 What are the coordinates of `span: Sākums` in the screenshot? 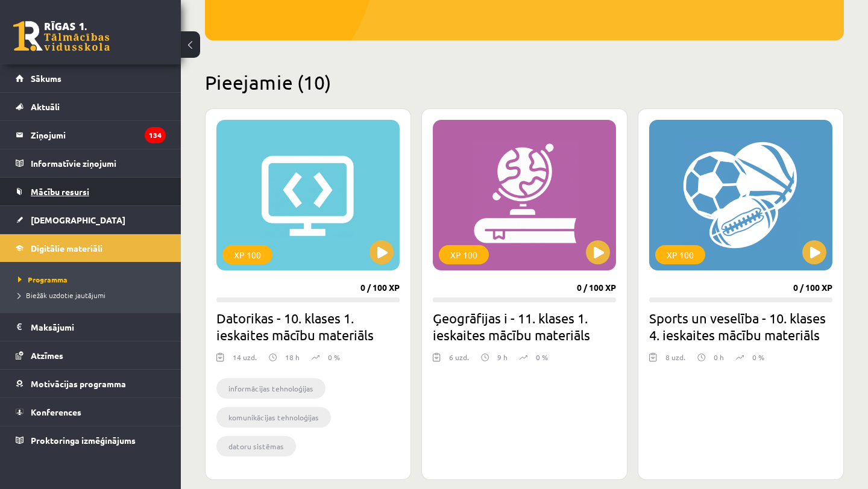 It's located at (46, 78).